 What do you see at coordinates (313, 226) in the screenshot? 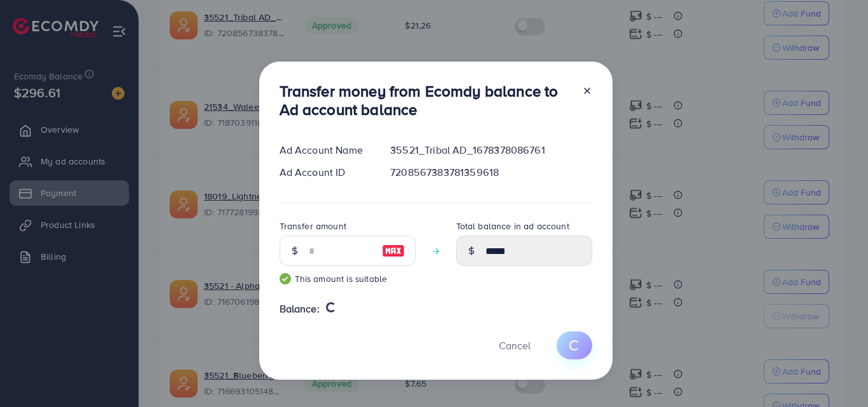
I see `label: Transfer amount` at bounding box center [313, 226].